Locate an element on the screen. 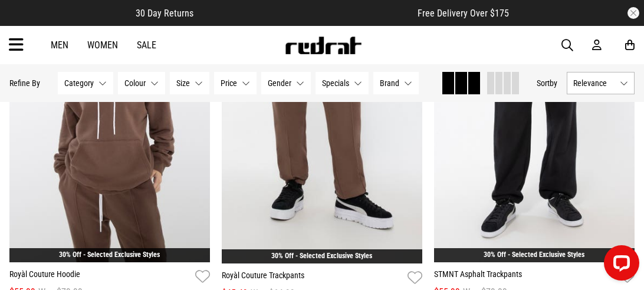  span: Colour is located at coordinates (135, 83).